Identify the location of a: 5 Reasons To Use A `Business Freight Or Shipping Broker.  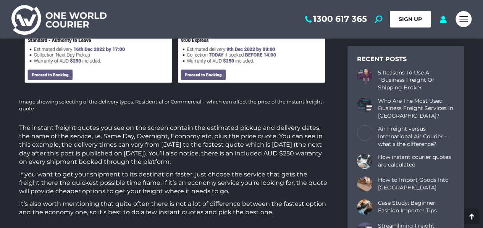
(416, 80).